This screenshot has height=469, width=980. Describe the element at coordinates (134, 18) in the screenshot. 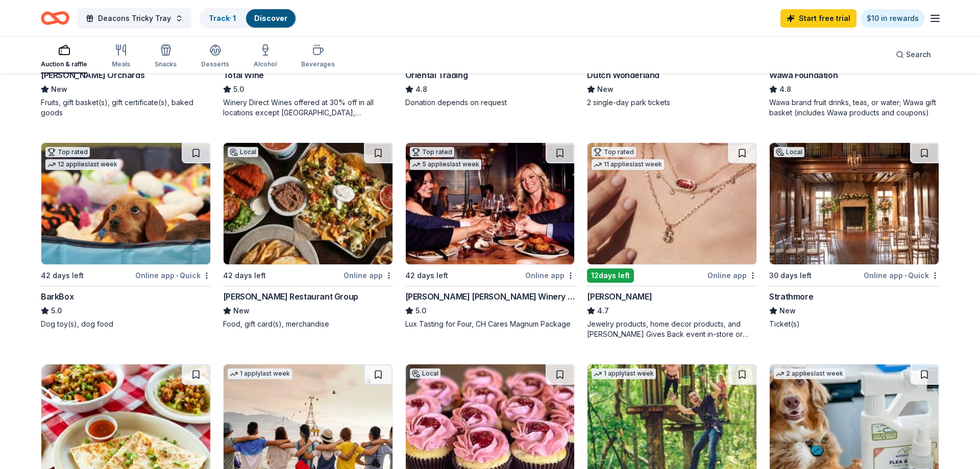

I see `button: Deacons Tricky Tray` at that location.